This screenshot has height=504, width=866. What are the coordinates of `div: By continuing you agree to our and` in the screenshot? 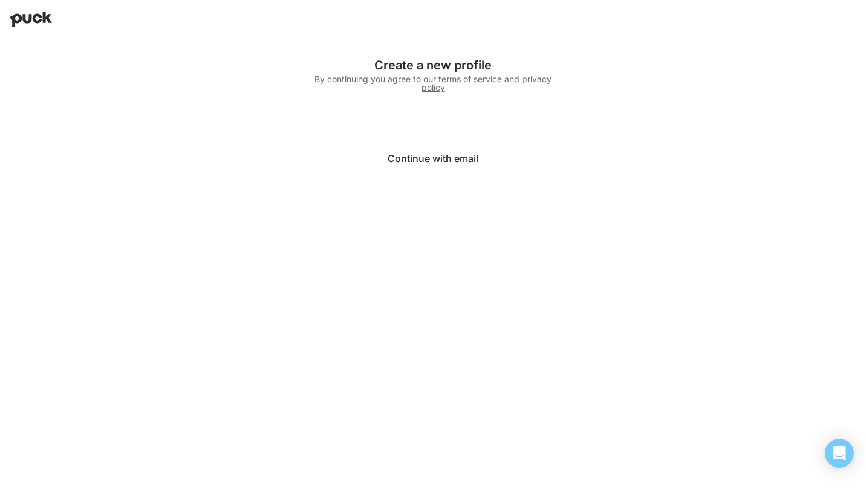 It's located at (433, 83).